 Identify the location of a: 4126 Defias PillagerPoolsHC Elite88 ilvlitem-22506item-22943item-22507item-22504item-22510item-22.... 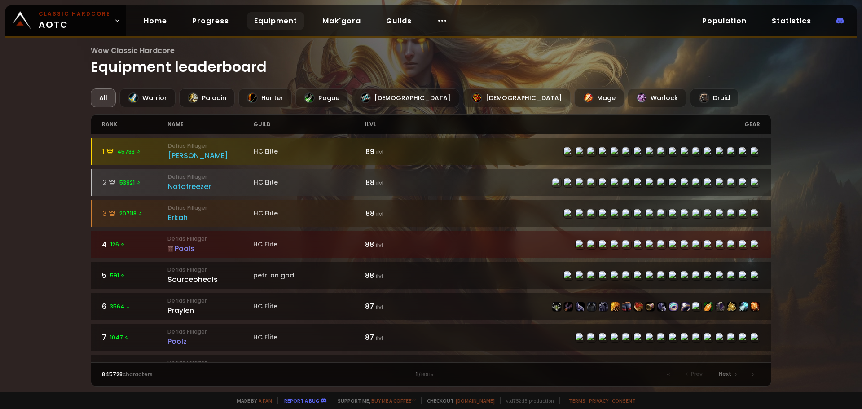
(431, 244).